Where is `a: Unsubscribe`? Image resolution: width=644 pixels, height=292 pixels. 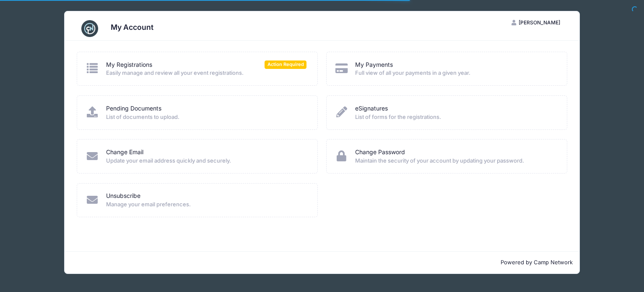
a: Unsubscribe is located at coordinates (123, 196).